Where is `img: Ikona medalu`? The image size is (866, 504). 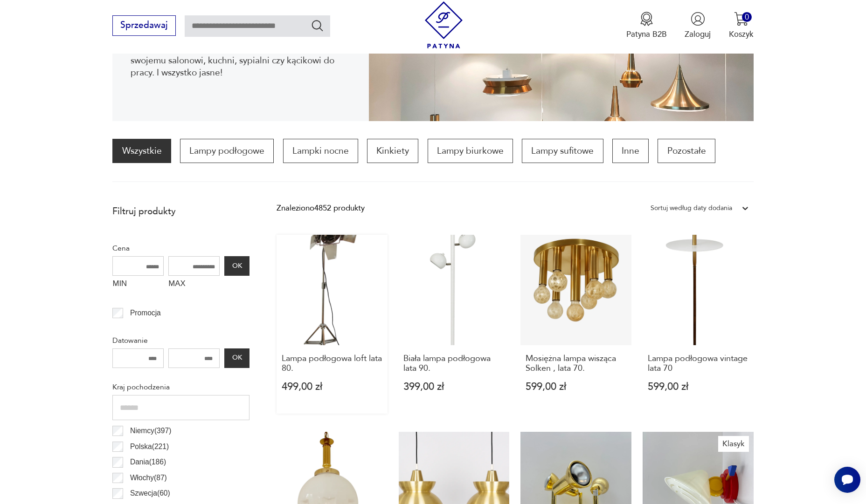
img: Ikona medalu is located at coordinates (647, 19).